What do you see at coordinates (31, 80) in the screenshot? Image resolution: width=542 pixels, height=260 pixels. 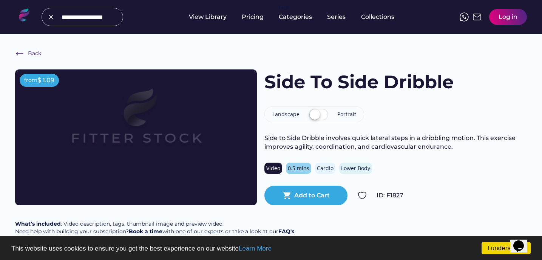 I see `div: from` at bounding box center [31, 80].